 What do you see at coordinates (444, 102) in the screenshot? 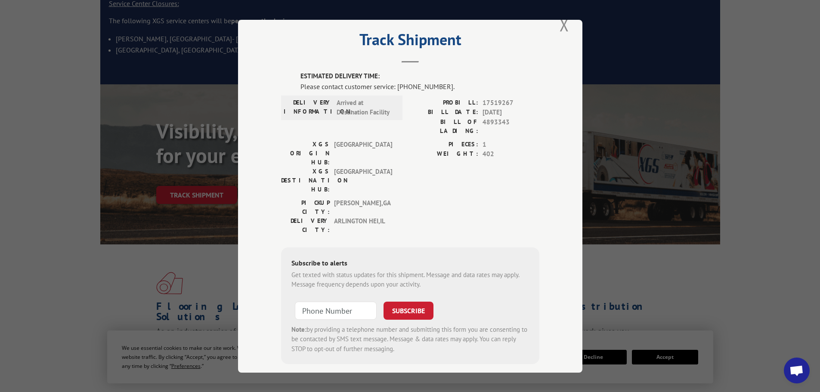
I see `label: PROBILL:` at bounding box center [444, 102].